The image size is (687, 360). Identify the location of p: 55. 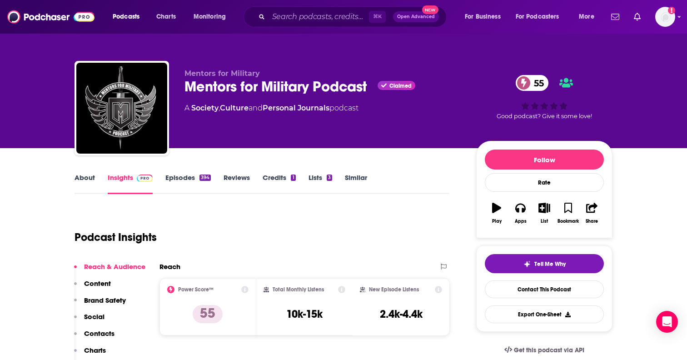
(208, 314).